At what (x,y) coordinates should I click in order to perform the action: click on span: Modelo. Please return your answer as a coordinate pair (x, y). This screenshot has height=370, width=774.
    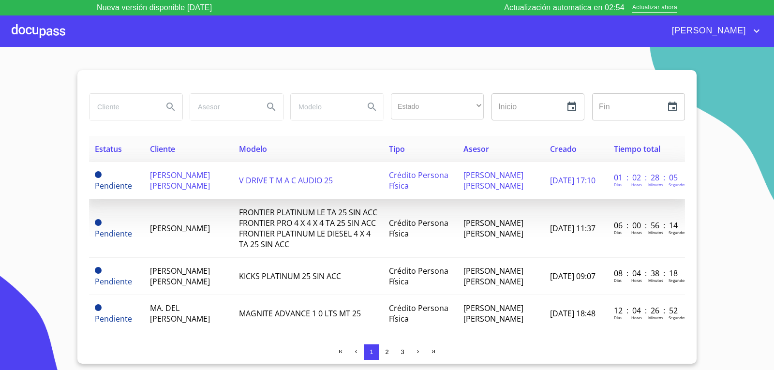
    Looking at the image, I should click on (253, 149).